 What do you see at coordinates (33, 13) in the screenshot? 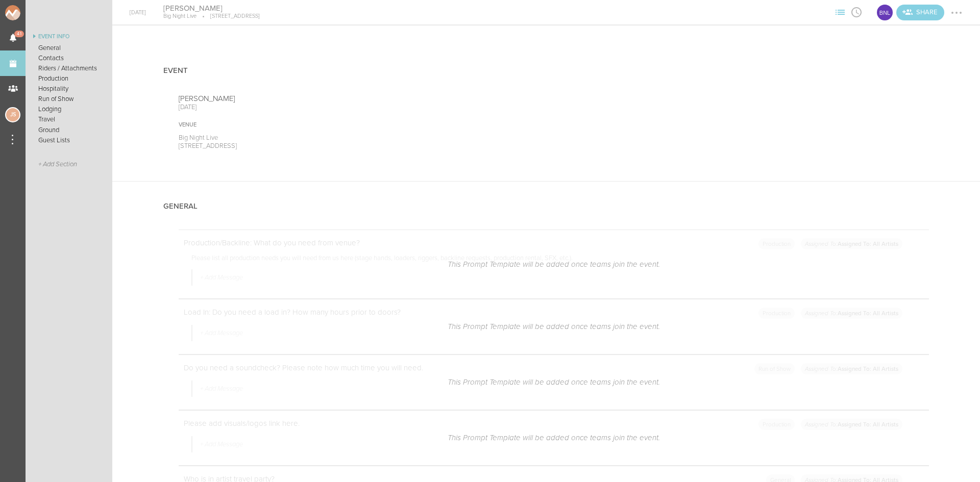
I see `img: NOMAD` at bounding box center [33, 13].